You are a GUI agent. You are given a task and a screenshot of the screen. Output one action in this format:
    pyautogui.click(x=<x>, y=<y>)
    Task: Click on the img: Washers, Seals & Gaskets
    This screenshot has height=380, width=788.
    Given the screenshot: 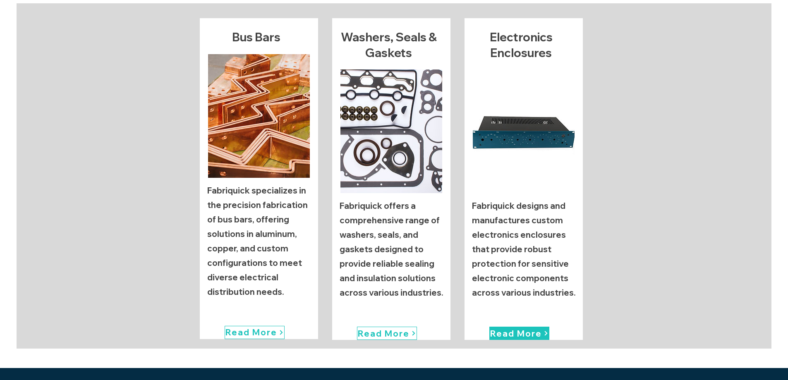 What is the action you would take?
    pyautogui.click(x=391, y=131)
    